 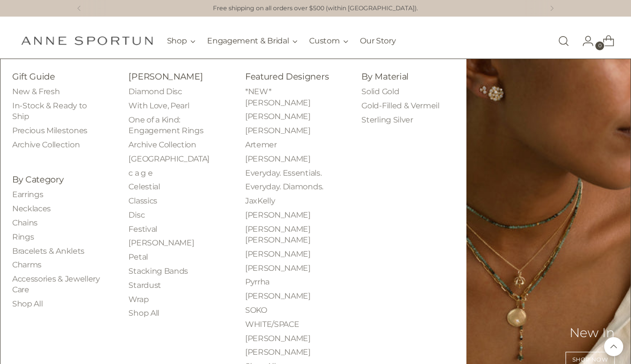 I want to click on a: Go to the account page, so click(x=584, y=41).